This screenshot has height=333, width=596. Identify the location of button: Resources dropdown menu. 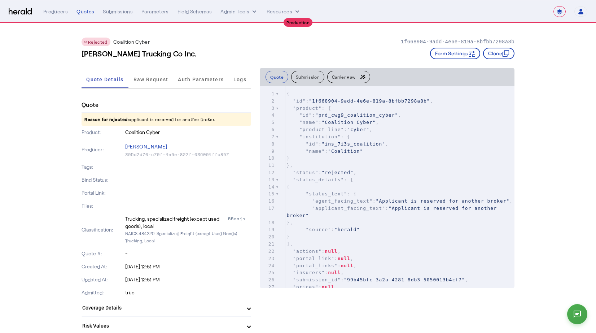
(284, 12).